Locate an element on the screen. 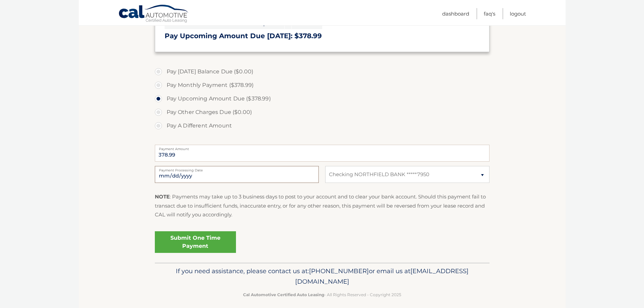 The width and height of the screenshot is (644, 308). input: Payment Amount is located at coordinates (322, 153).